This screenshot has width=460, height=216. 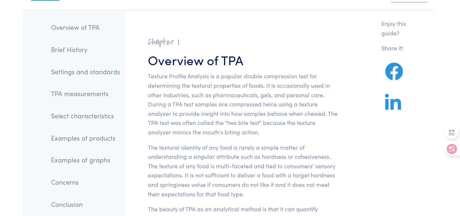 I want to click on p: Texture Profile Analysis is a popular double compression test for determining the textural proper..., so click(x=243, y=104).